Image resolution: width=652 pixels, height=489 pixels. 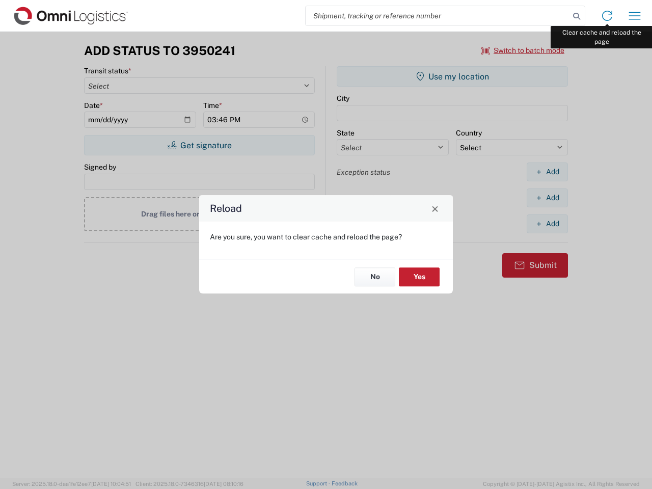 I want to click on h4: Reload, so click(x=226, y=208).